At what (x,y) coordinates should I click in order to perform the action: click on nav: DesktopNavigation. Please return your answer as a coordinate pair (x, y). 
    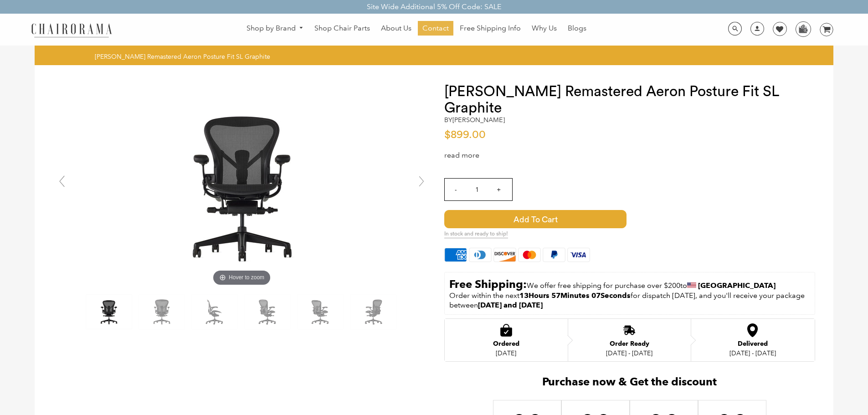
    Looking at the image, I should click on (416, 30).